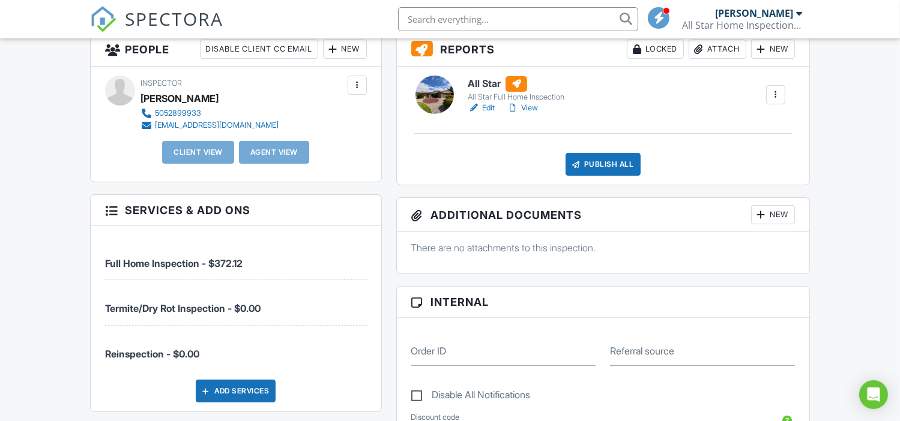 The width and height of the screenshot is (900, 421). What do you see at coordinates (742, 25) in the screenshot?
I see `div: All Star Home Inspections, LLC` at bounding box center [742, 25].